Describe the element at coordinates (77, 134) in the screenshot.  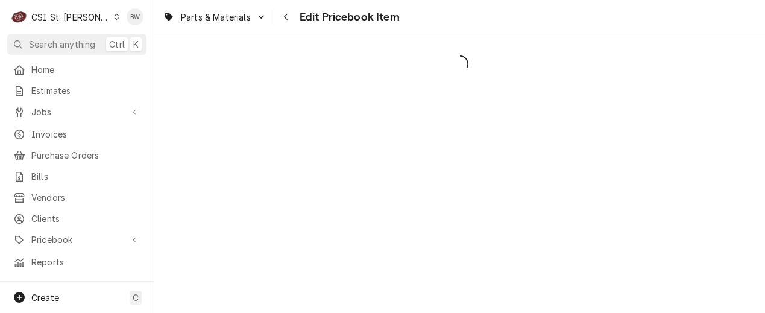
I see `a: Invoices` at that location.